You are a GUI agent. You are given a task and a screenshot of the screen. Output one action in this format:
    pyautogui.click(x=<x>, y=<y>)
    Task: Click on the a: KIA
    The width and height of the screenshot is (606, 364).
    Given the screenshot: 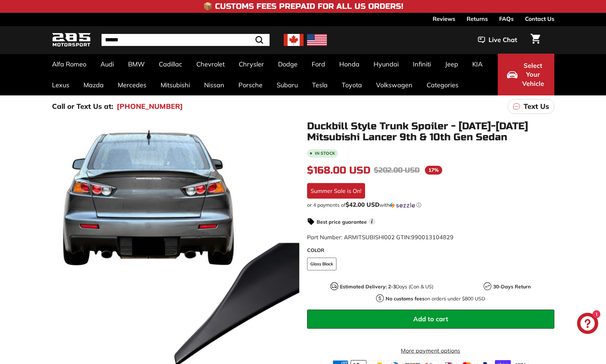 What is the action you would take?
    pyautogui.click(x=477, y=64)
    